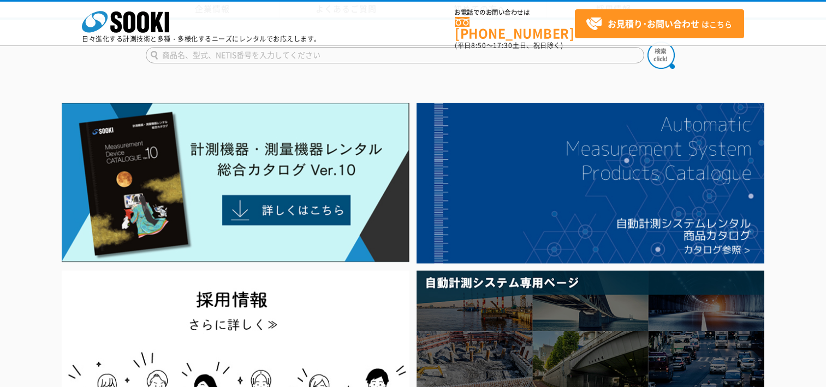 The height and width of the screenshot is (387, 826). I want to click on input: 商品名、型式、NETIS番号を入力してください, so click(395, 55).